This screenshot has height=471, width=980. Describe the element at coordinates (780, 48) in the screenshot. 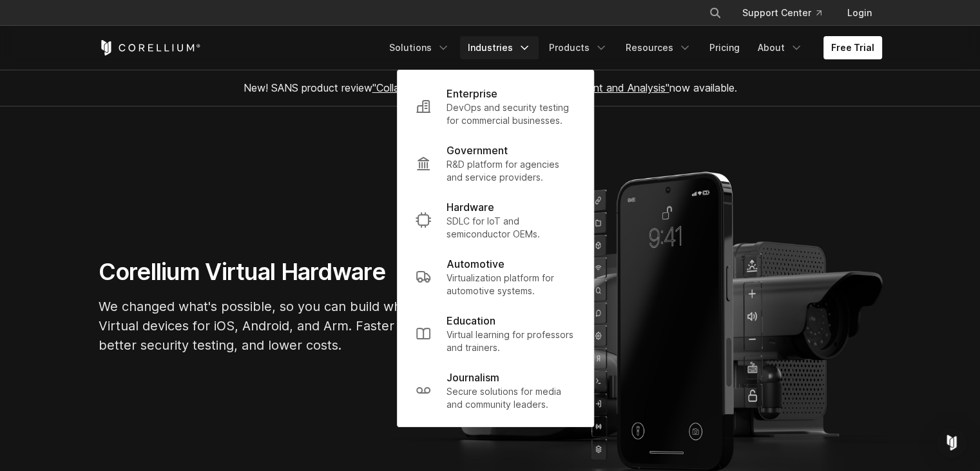

I see `a: About` at that location.